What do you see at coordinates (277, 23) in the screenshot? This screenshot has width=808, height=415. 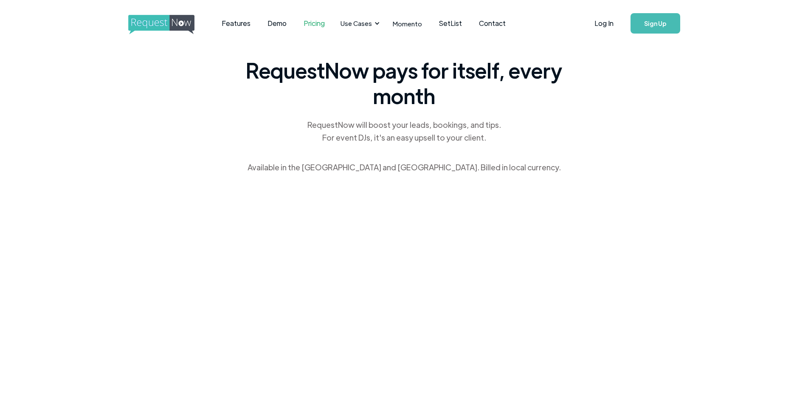 I see `a: Demo` at bounding box center [277, 23].